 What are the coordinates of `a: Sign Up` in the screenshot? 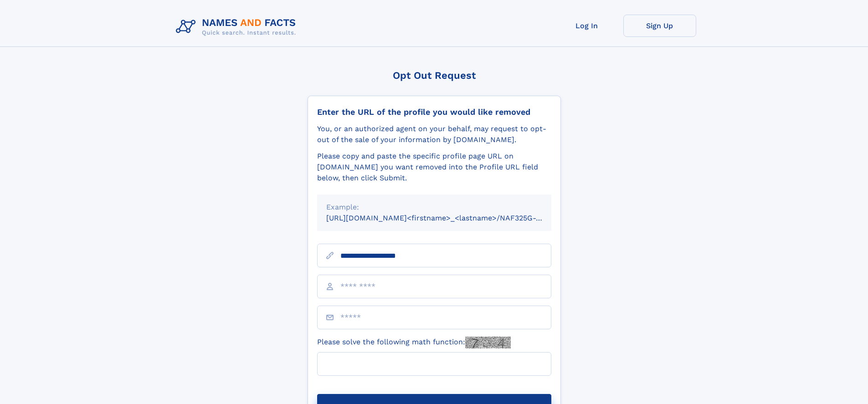 It's located at (660, 26).